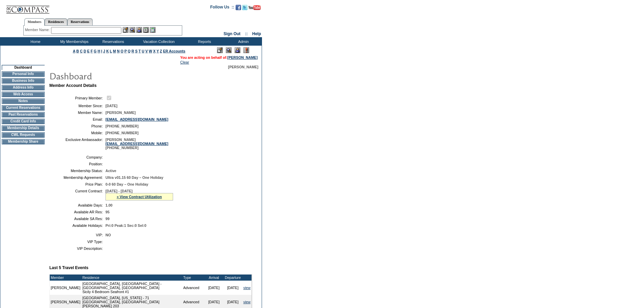 This screenshot has width=644, height=308. I want to click on img: Subscribe to our YouTube Channel, so click(255, 8).